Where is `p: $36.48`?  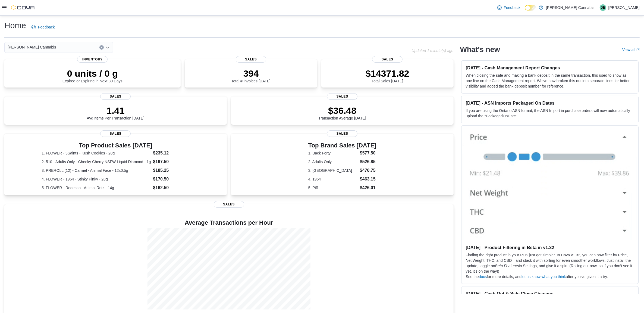 p: $36.48 is located at coordinates (342, 111).